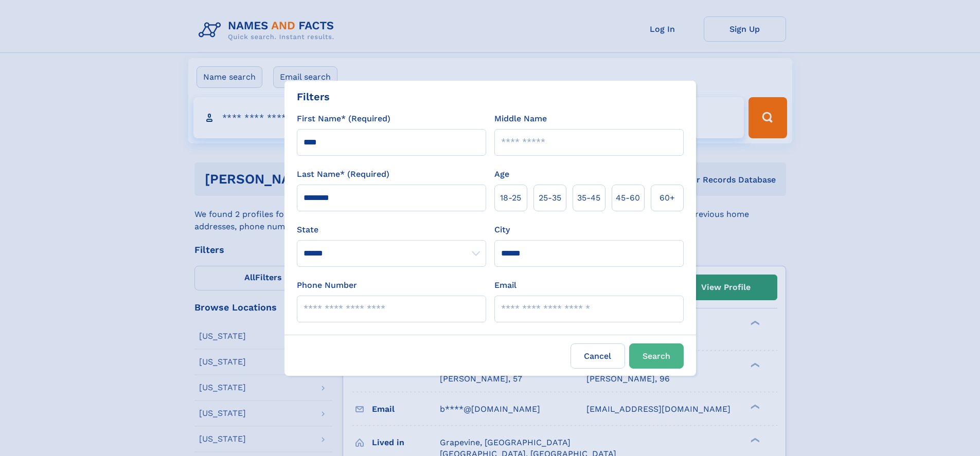  What do you see at coordinates (502, 174) in the screenshot?
I see `label: Age` at bounding box center [502, 174].